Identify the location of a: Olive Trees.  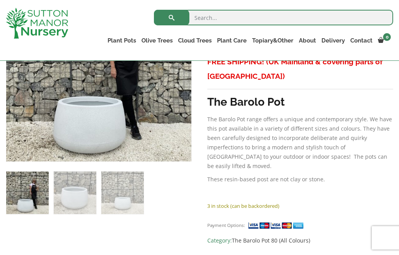
(157, 41).